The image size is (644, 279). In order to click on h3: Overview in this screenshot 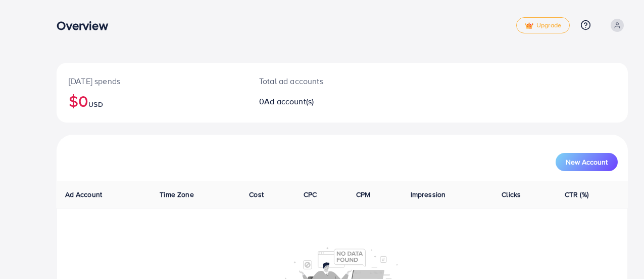, I will do `click(86, 25)`.